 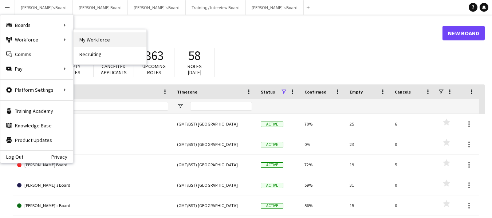 What do you see at coordinates (99, 106) in the screenshot?
I see `input: Board name Filter Input` at bounding box center [99, 106].